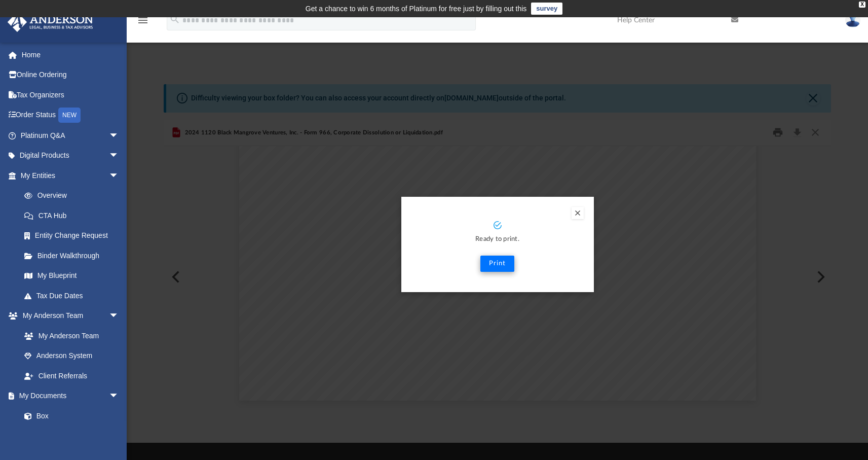 Image resolution: width=868 pixels, height=460 pixels. What do you see at coordinates (74, 296) in the screenshot?
I see `a: Tax Due Dates` at bounding box center [74, 296].